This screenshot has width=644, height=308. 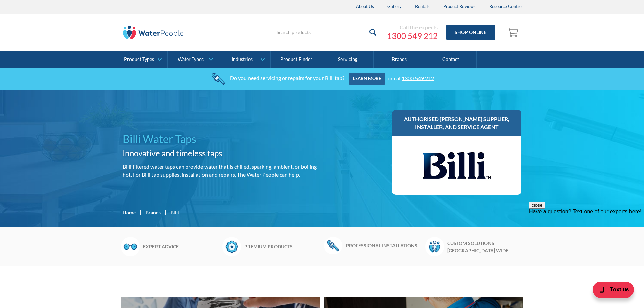 What do you see at coordinates (153, 33) in the screenshot?
I see `img: The Water People` at bounding box center [153, 33].